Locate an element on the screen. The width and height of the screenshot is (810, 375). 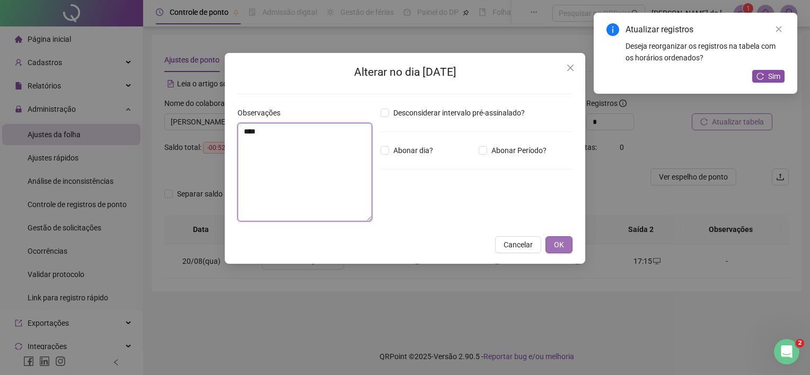
button: Sim is located at coordinates (768, 76).